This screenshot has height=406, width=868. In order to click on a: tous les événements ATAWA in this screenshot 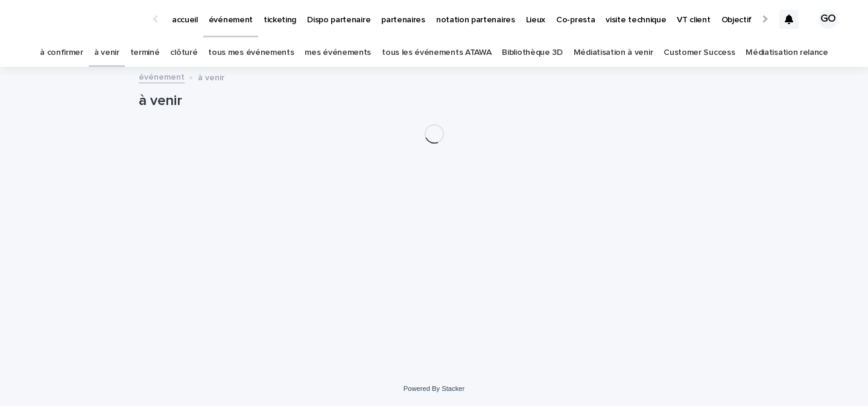, I will do `click(436, 53)`.